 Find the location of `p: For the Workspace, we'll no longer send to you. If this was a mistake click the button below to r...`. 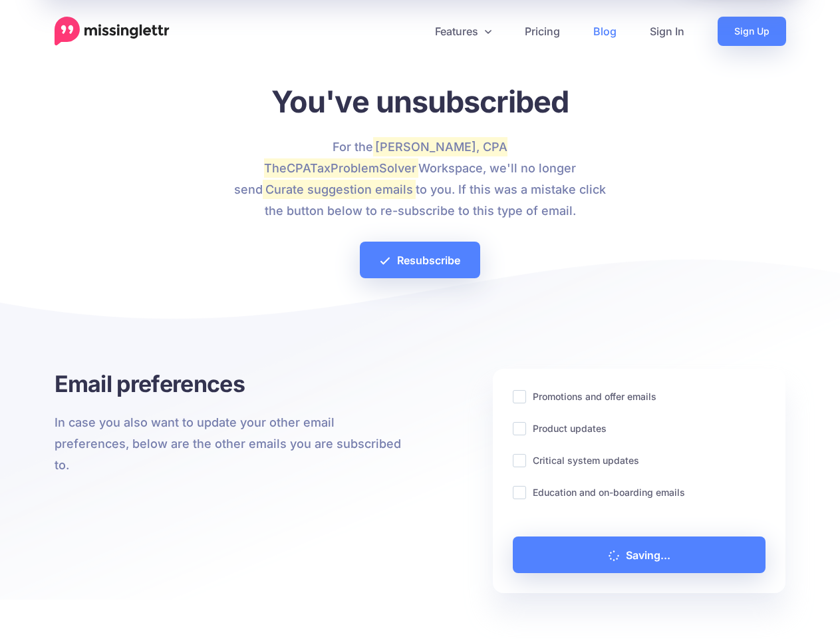

p: For the Workspace, we'll no longer send to you. If this was a mistake click the button below to r... is located at coordinates (420, 179).